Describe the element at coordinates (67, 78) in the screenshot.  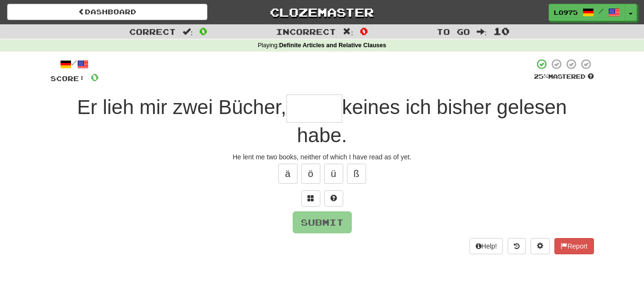
I see `span: Score:` at that location.